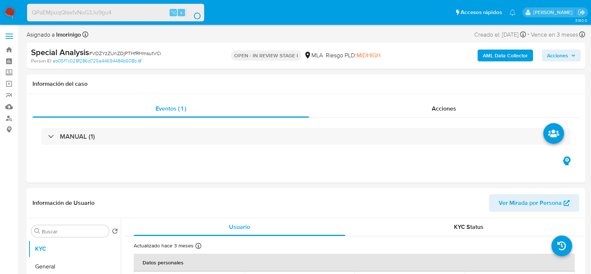  Describe the element at coordinates (115, 232) in the screenshot. I see `button: Volver al orden por defecto` at that location.